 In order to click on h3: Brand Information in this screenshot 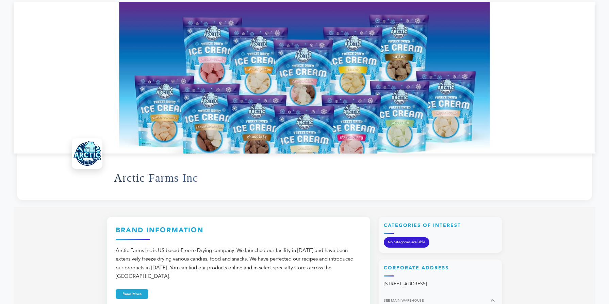, I will do `click(238, 233)`.